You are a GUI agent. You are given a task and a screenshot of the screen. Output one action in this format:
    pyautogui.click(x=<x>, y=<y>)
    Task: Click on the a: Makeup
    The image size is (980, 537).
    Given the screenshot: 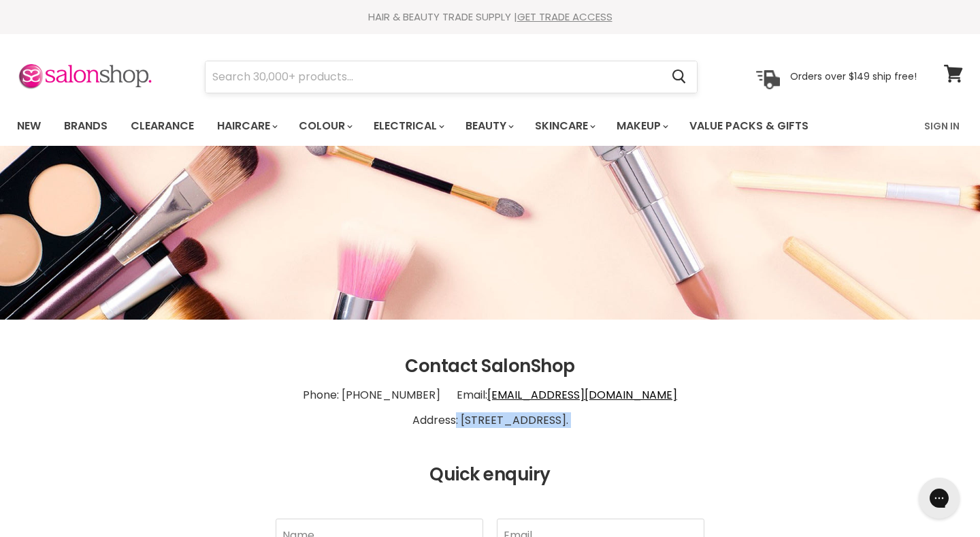 What is the action you would take?
    pyautogui.click(x=641, y=126)
    